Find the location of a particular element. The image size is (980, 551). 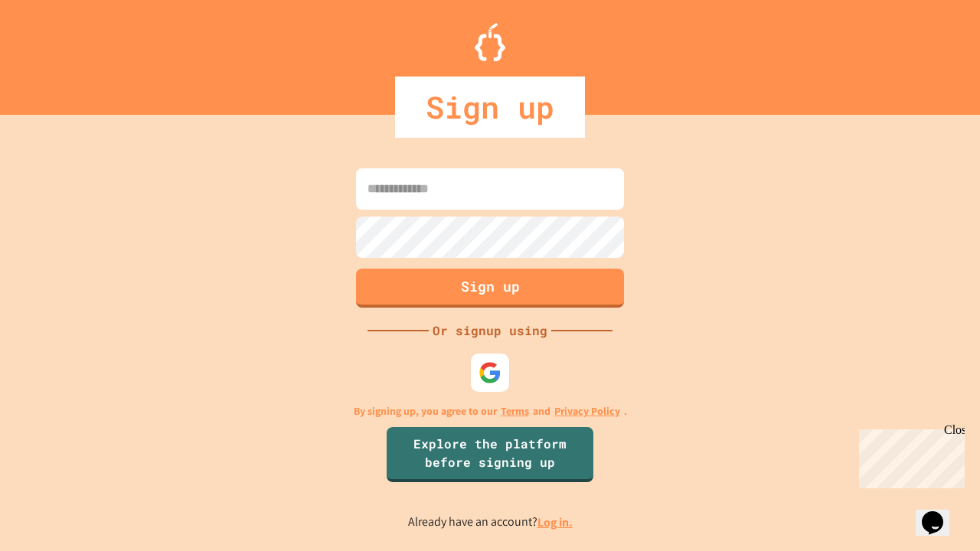

div: Chat with us now!Close is located at coordinates (56, 52).